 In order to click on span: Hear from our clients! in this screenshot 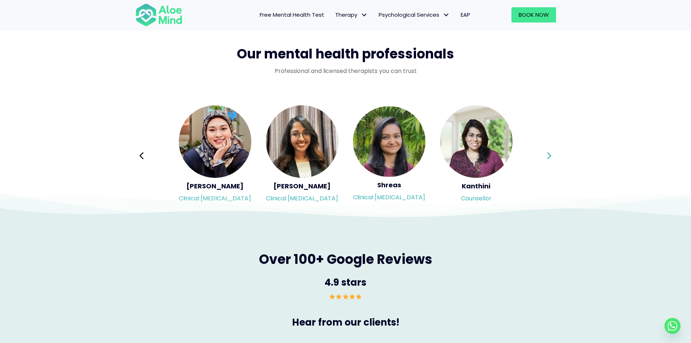, I will do `click(346, 322)`.